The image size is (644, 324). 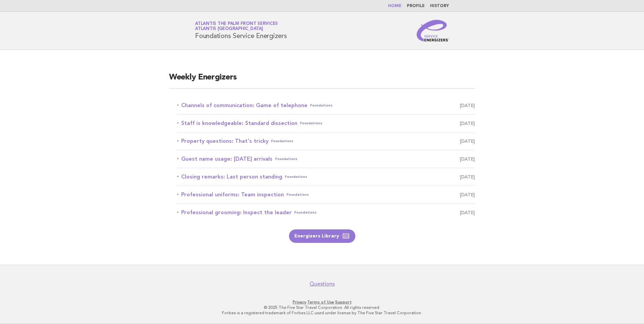 What do you see at coordinates (241, 31) in the screenshot?
I see `h1: Foundations Service Energizers` at bounding box center [241, 31].